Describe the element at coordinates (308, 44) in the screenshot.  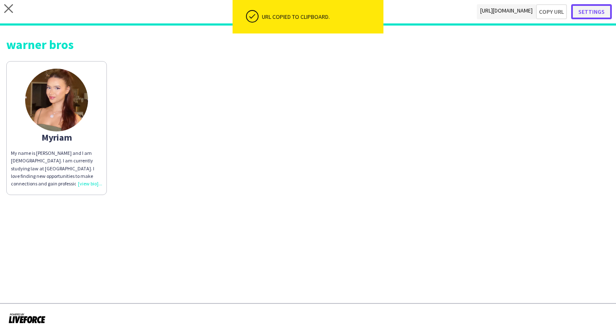
I see `div: warner bros` at that location.